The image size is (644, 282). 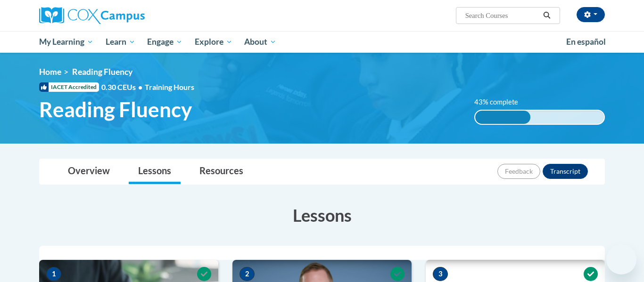 I want to click on span: IACET Accredited, so click(x=69, y=87).